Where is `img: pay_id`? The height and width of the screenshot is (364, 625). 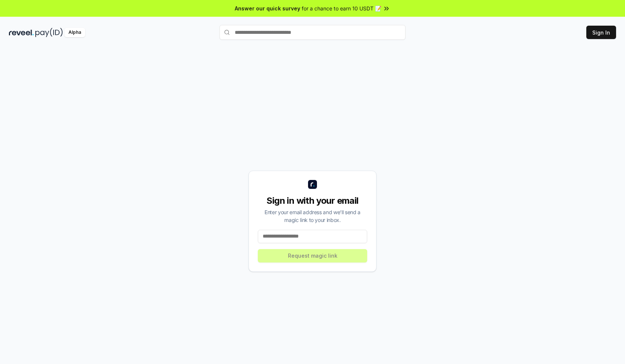 img: pay_id is located at coordinates (49, 33).